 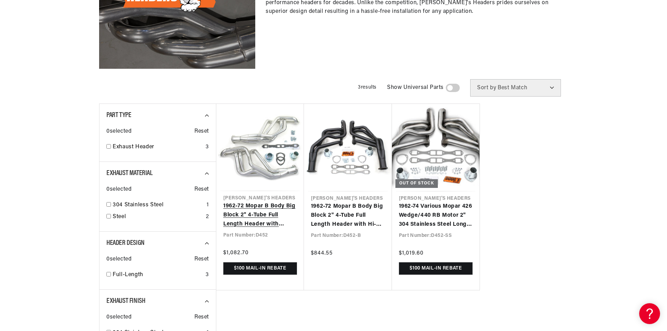 What do you see at coordinates (208, 206) in the screenshot?
I see `div: 1` at bounding box center [208, 206].